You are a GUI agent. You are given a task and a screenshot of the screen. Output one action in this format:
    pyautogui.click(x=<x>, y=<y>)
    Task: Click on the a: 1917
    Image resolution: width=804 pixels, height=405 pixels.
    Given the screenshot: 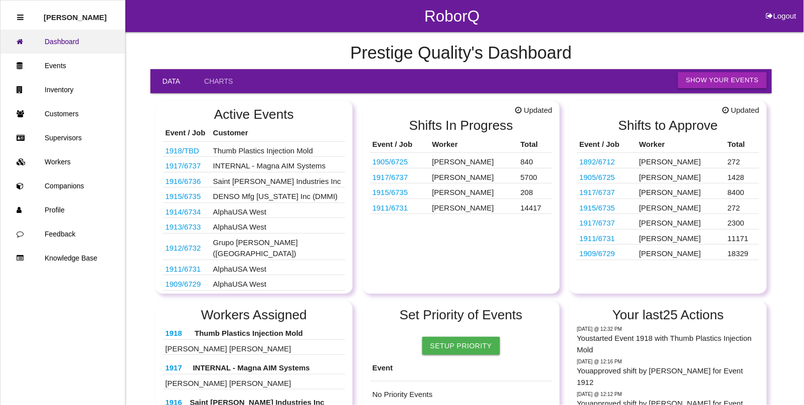 What is the action you would take?
    pyautogui.click(x=173, y=367)
    